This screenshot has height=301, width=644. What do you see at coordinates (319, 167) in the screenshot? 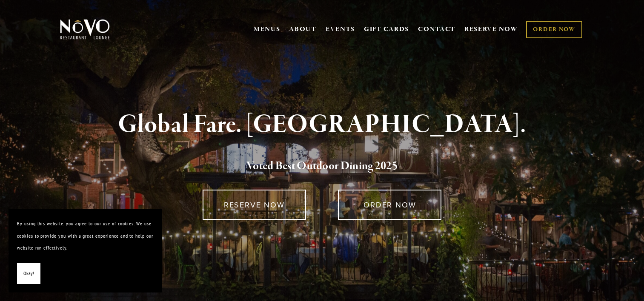
I see `a: Voted Best Outdoor Dining 202` at bounding box center [319, 167].